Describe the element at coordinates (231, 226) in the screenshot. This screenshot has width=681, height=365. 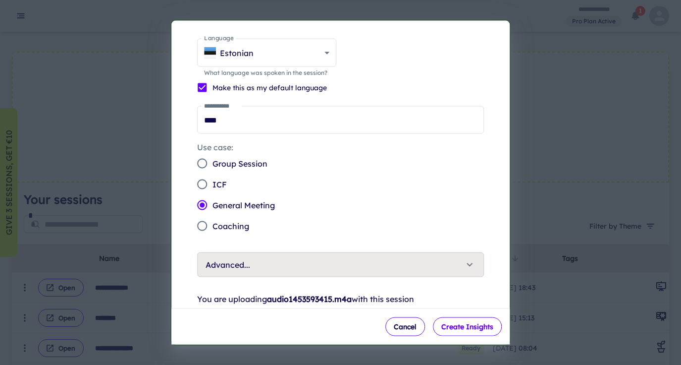
I see `span: Coaching` at that location.